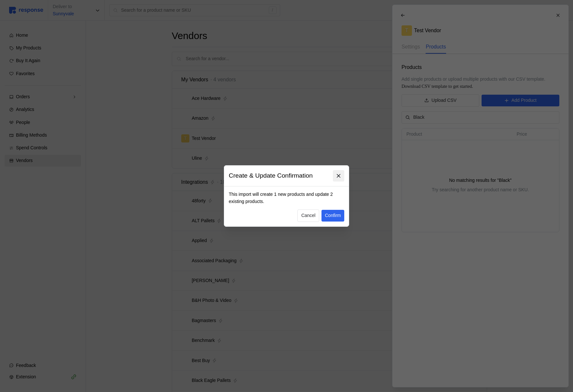  What do you see at coordinates (333, 216) in the screenshot?
I see `p: Confirm` at bounding box center [333, 216].